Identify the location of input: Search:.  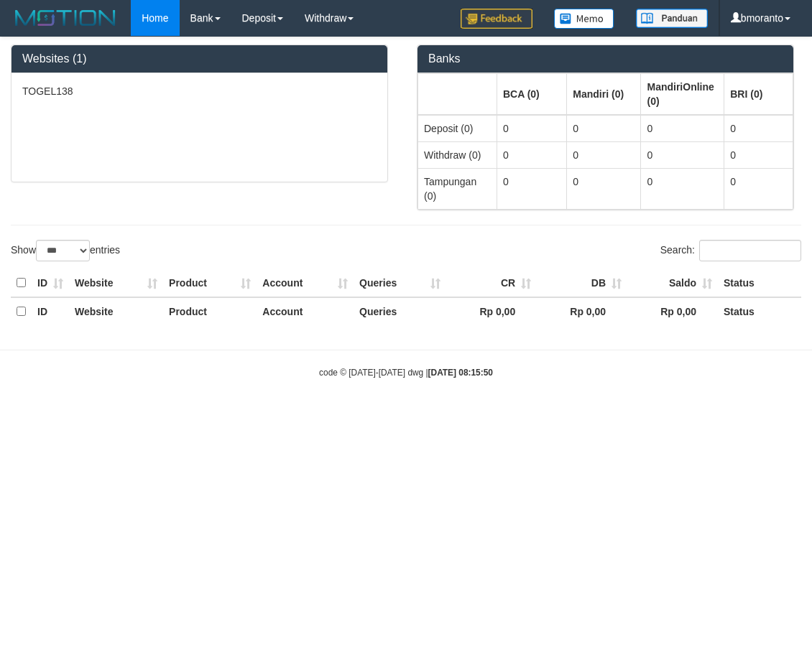
(750, 250).